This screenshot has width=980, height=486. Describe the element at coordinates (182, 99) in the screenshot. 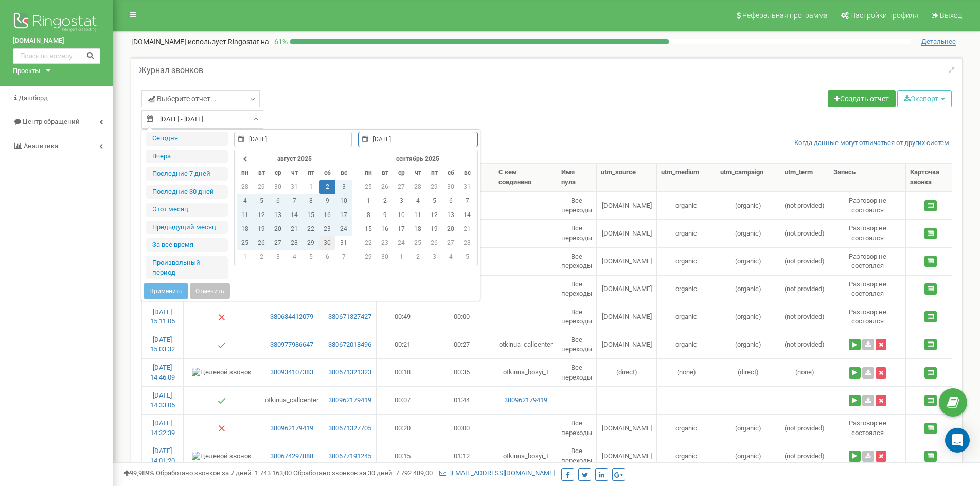

I see `span: Выберите отчет...` at that location.